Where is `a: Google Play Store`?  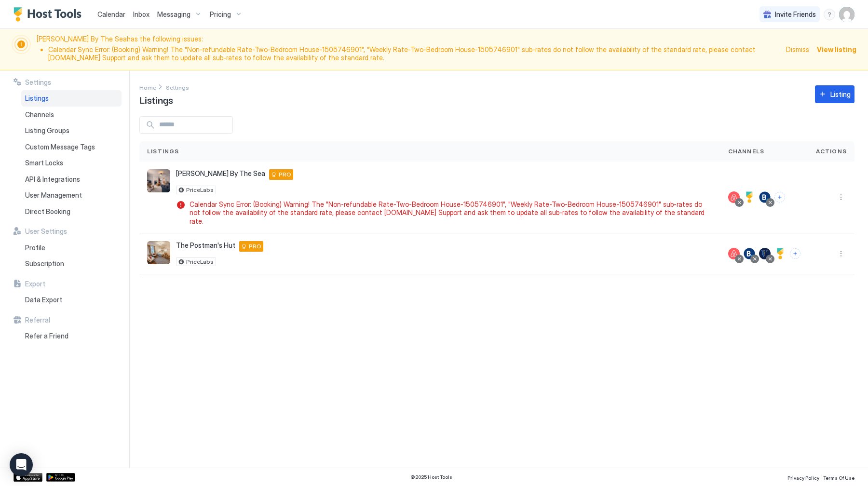
a: Google Play Store is located at coordinates (60, 477).